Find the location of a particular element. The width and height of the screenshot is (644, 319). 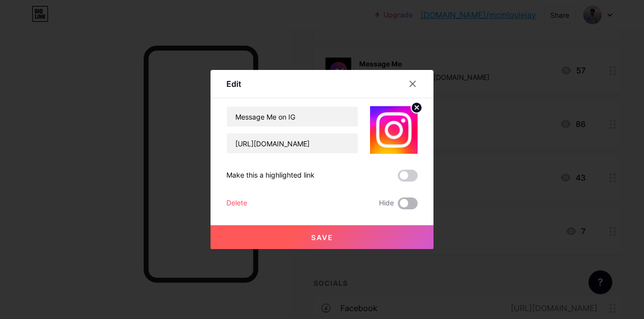

input: URL is located at coordinates (292, 143).